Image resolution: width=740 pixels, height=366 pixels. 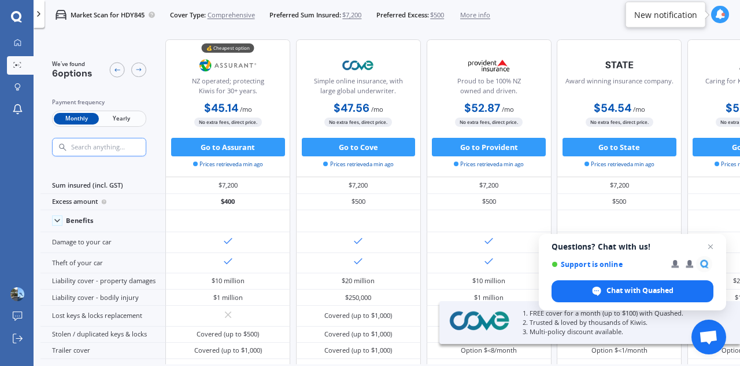 I want to click on b: $52.87, so click(x=482, y=108).